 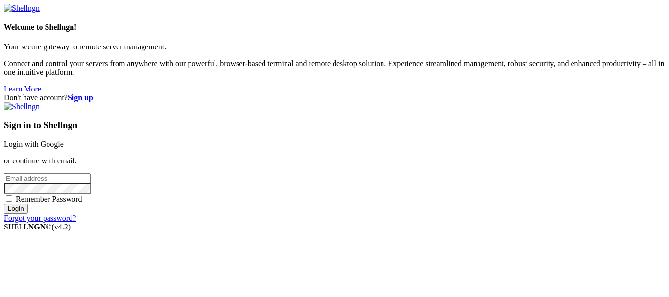 I want to click on div: Don't have account?, so click(x=334, y=98).